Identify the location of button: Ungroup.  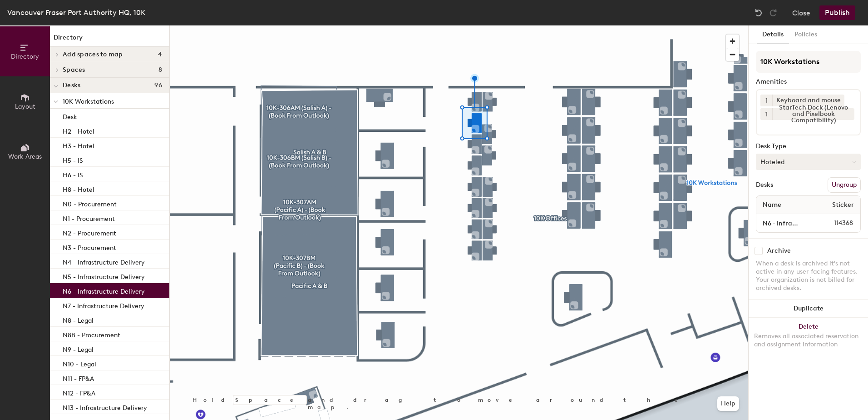
(844, 185).